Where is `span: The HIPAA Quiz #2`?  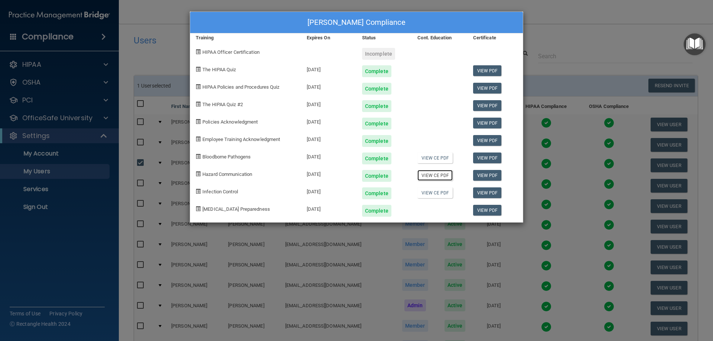 span: The HIPAA Quiz #2 is located at coordinates (222, 104).